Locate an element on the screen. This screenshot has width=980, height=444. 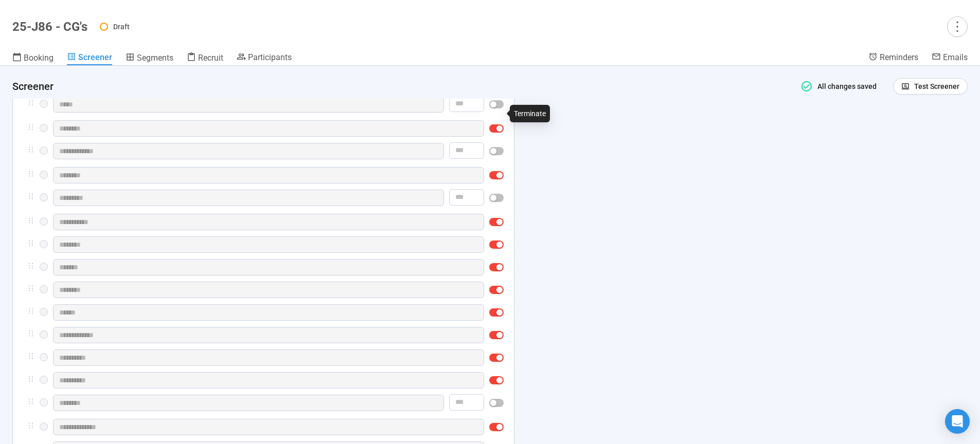
h1: 25-J86 - CG's is located at coordinates (50, 27).